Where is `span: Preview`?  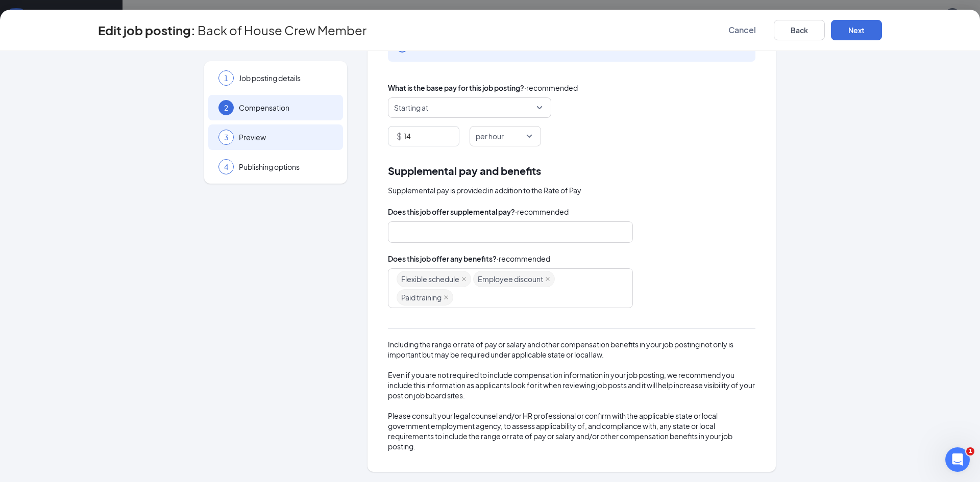
span: Preview is located at coordinates (286, 137).